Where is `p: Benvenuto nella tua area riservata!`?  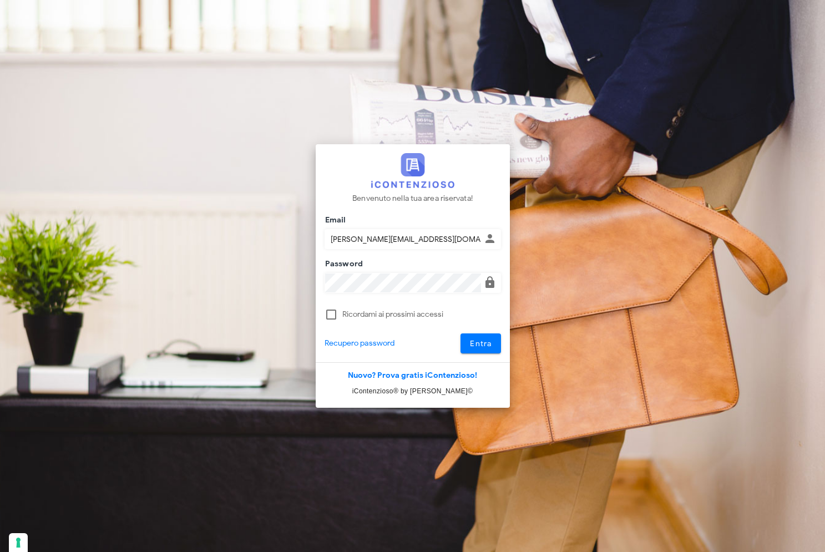
p: Benvenuto nella tua area riservata! is located at coordinates (412, 199).